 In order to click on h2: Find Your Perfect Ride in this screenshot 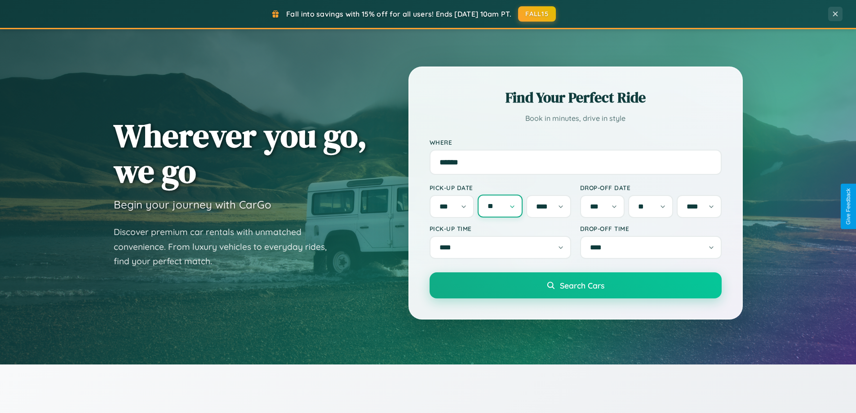, I will do `click(576, 97)`.